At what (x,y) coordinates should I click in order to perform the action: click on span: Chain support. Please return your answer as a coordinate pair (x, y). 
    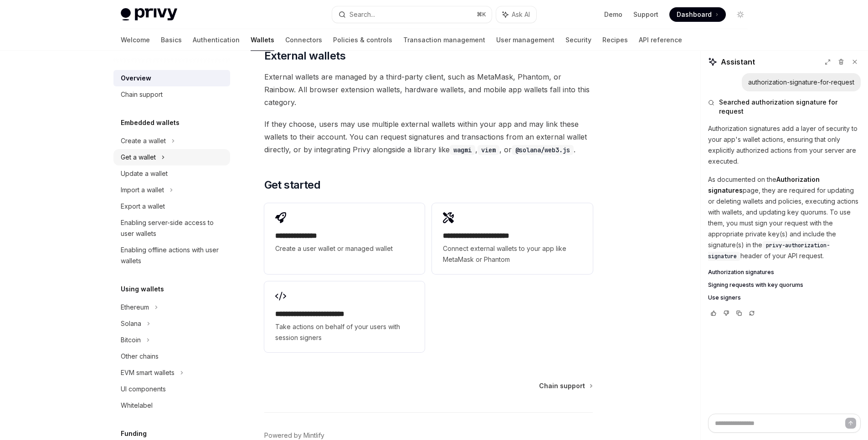
    Looking at the image, I should click on (561, 386).